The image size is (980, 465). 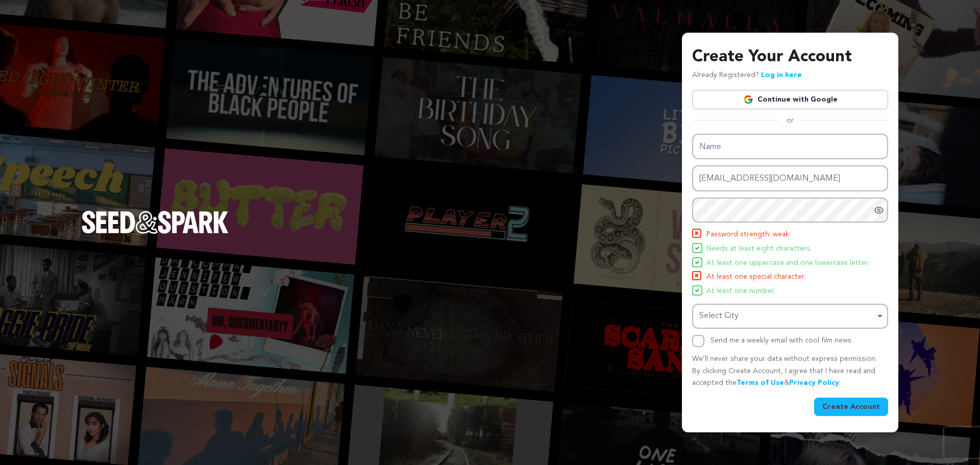 I want to click on a: Seed&Spark Homepage, so click(x=155, y=232).